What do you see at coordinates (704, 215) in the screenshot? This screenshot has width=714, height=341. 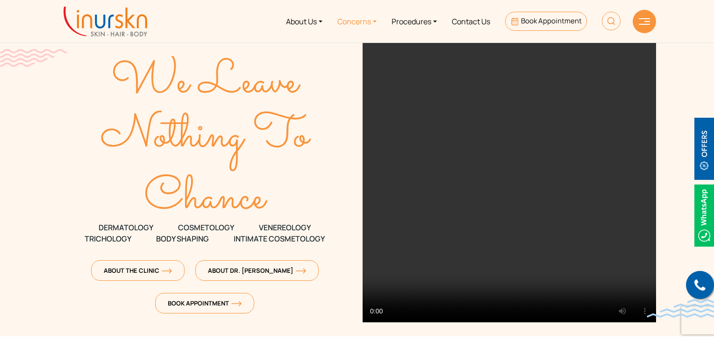 I see `a: Whatsappicon` at bounding box center [704, 215].